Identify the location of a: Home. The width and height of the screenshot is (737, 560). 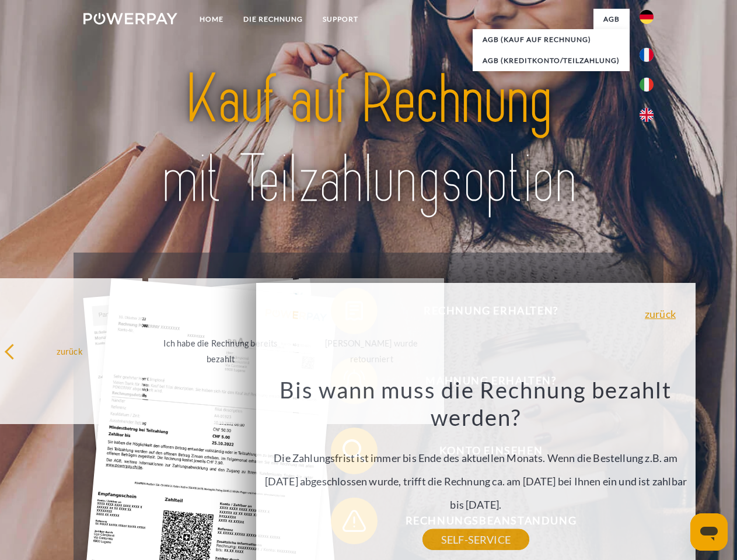
(211, 19).